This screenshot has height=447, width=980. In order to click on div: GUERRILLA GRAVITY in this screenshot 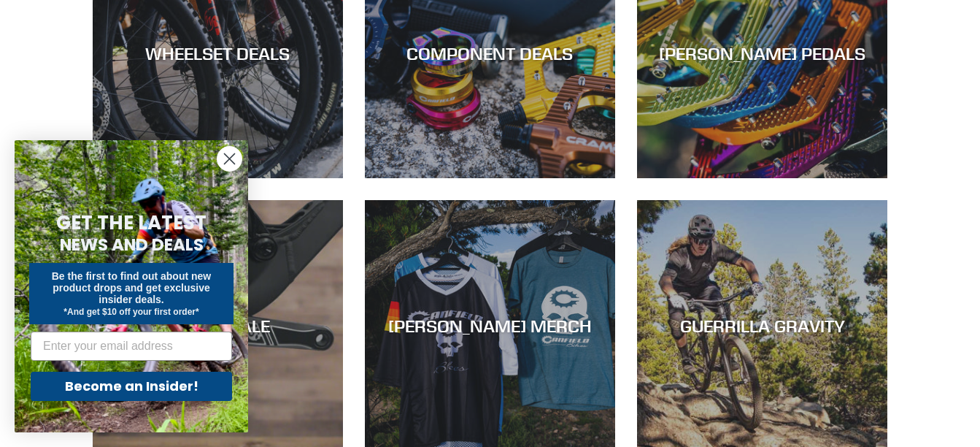, I will do `click(762, 325)`.